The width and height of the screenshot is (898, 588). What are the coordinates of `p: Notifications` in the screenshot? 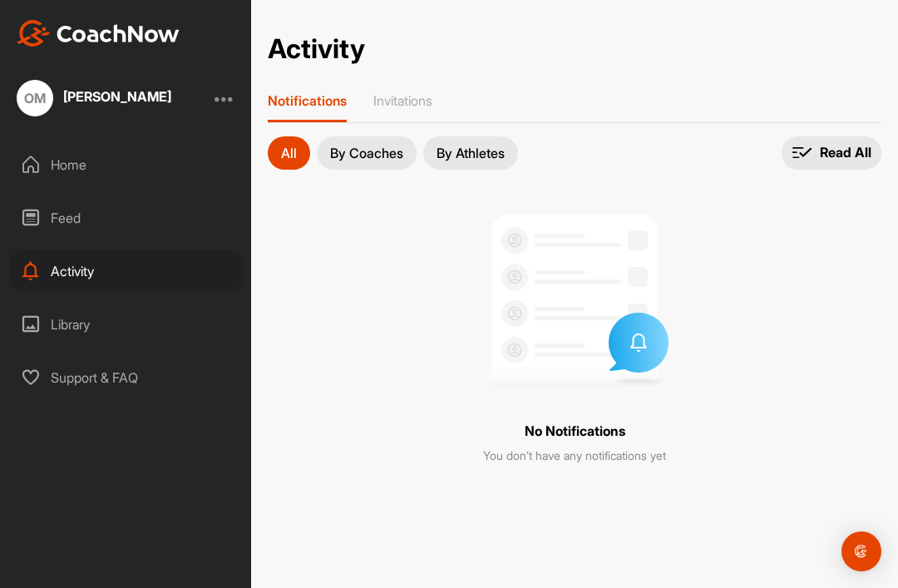 It's located at (307, 101).